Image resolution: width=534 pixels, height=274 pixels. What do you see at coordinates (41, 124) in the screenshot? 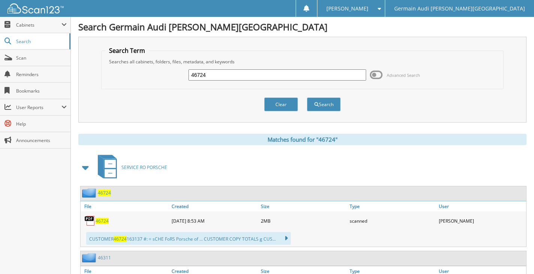
I see `span: Help` at bounding box center [41, 124].